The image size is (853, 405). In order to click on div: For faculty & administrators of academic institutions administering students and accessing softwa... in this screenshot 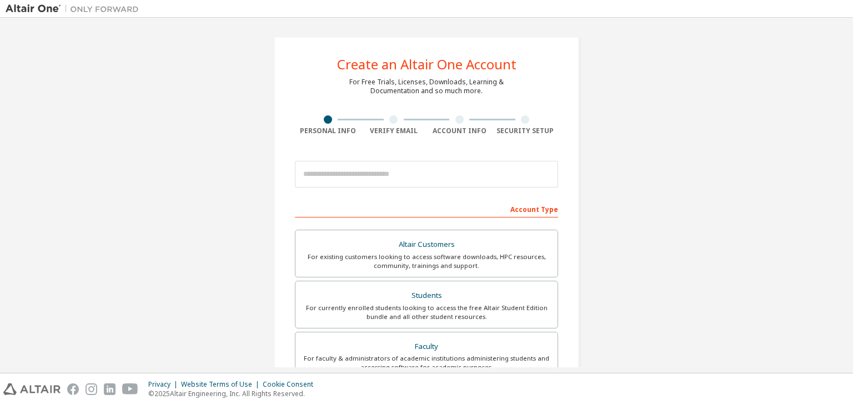, I will do `click(426, 363)`.